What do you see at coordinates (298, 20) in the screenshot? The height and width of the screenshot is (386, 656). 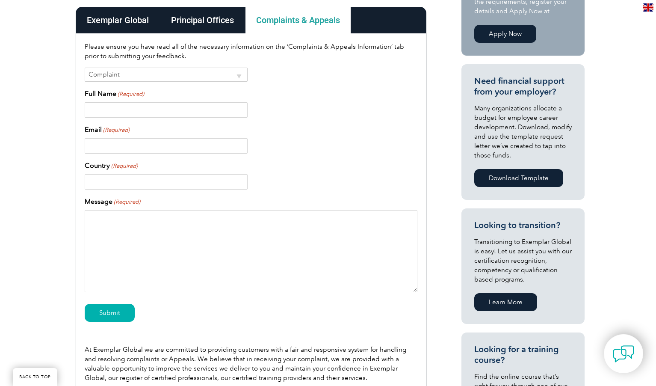 I see `div: Complaints & Appeals` at bounding box center [298, 20].